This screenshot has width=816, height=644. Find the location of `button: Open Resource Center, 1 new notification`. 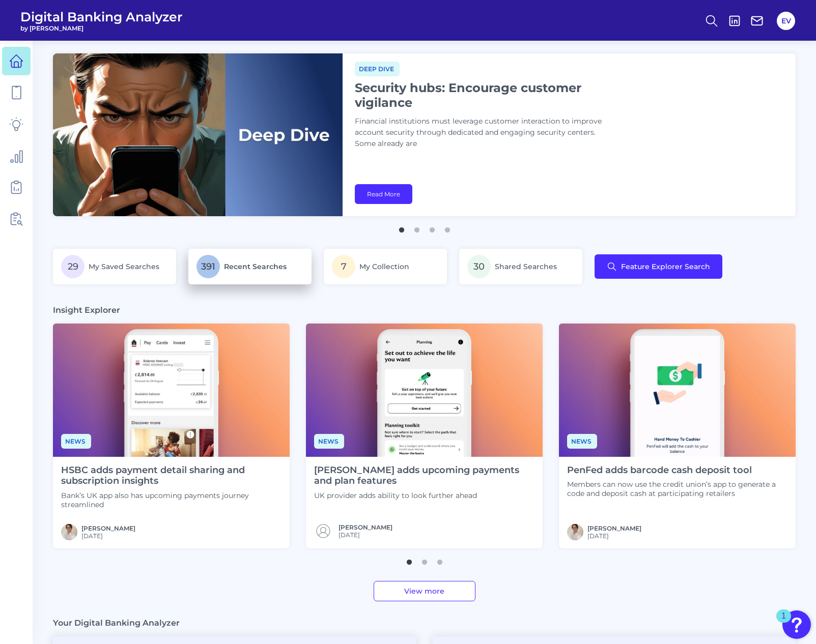

button: Open Resource Center, 1 new notification is located at coordinates (796, 625).